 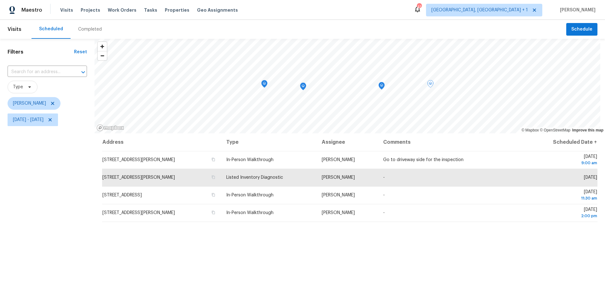 I want to click on button: Zoom out, so click(x=102, y=55).